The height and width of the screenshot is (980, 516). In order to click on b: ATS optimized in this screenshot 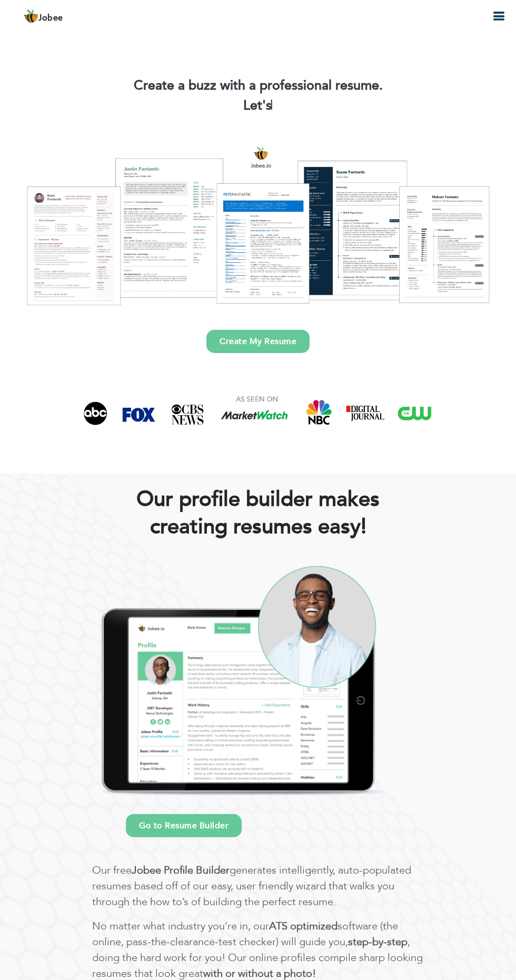, I will do `click(303, 926)`.